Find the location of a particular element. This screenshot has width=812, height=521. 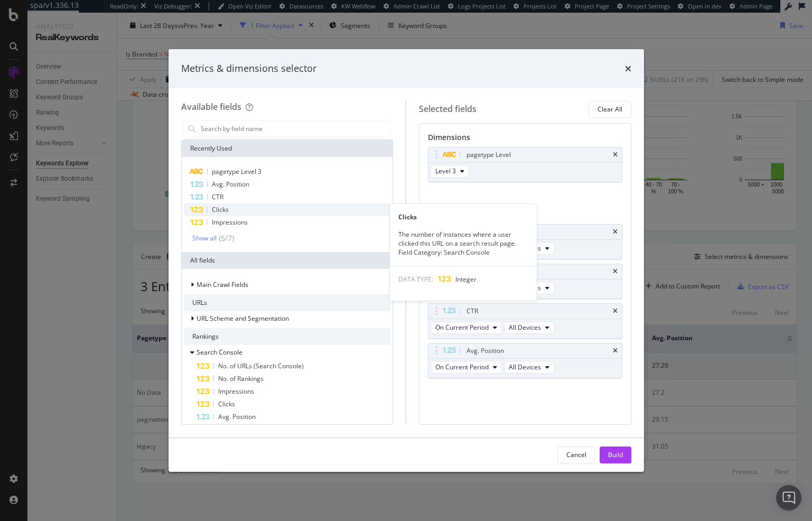

button: Level 3 is located at coordinates (449, 171).